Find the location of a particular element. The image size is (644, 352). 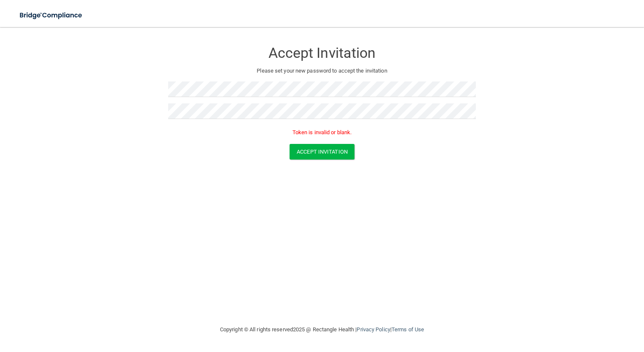

a: Privacy Policy is located at coordinates (373, 329).